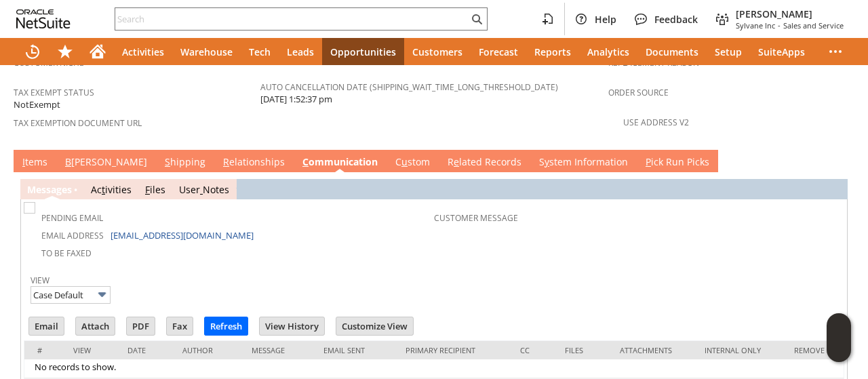 This screenshot has width=868, height=379. What do you see at coordinates (24, 161) in the screenshot?
I see `span: I` at bounding box center [24, 161].